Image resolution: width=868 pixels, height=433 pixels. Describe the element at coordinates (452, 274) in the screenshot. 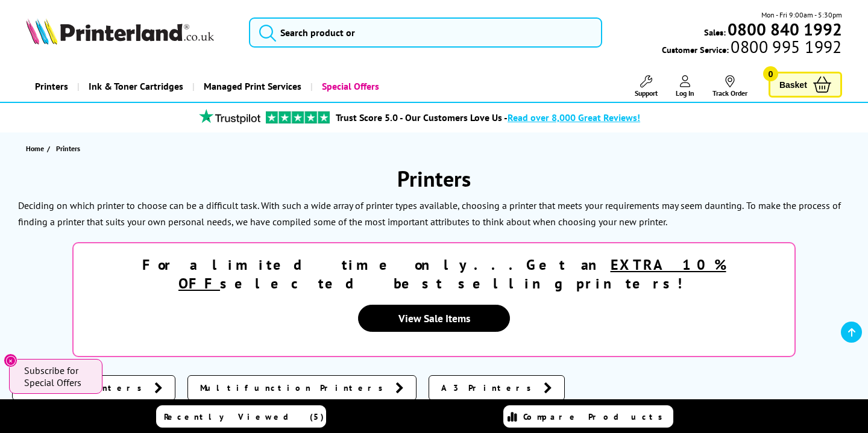

I see `u: EXTRA 10% OFF` at that location.